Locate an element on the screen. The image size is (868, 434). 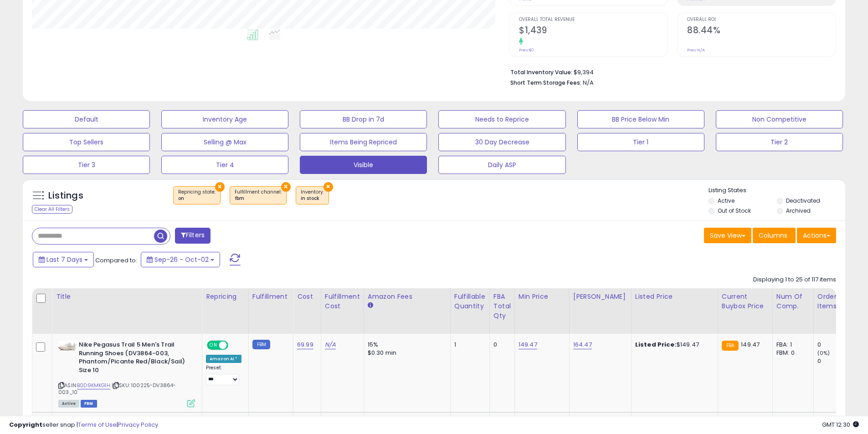
button: Filters is located at coordinates (192, 236).